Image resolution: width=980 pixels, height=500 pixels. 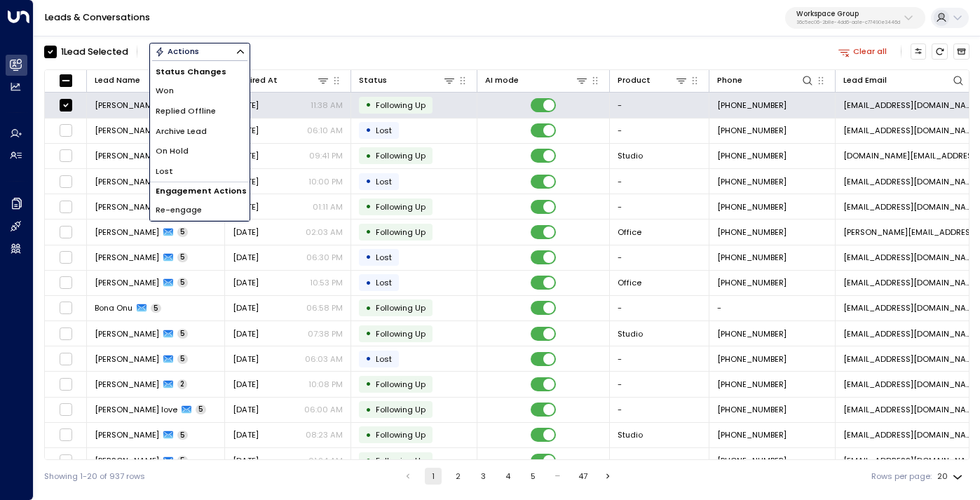 I want to click on span: gretibalazs30@gmail.com, so click(x=911, y=333).